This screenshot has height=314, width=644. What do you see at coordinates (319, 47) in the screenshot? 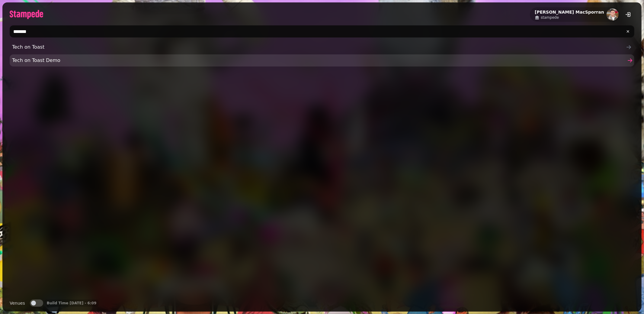
I see `span: Tech on Toast` at bounding box center [319, 47].